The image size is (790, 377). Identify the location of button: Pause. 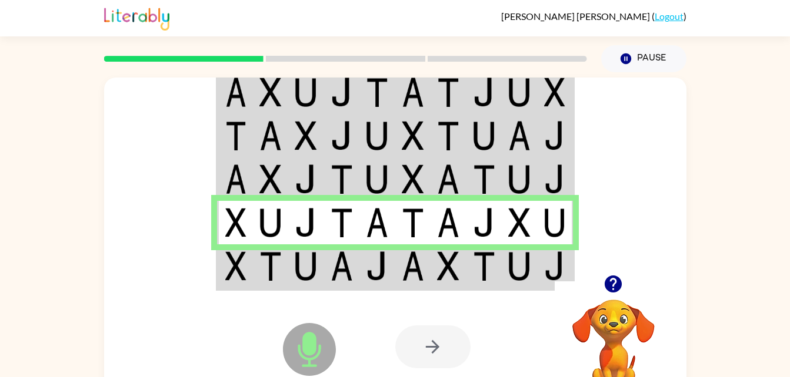
(643, 59).